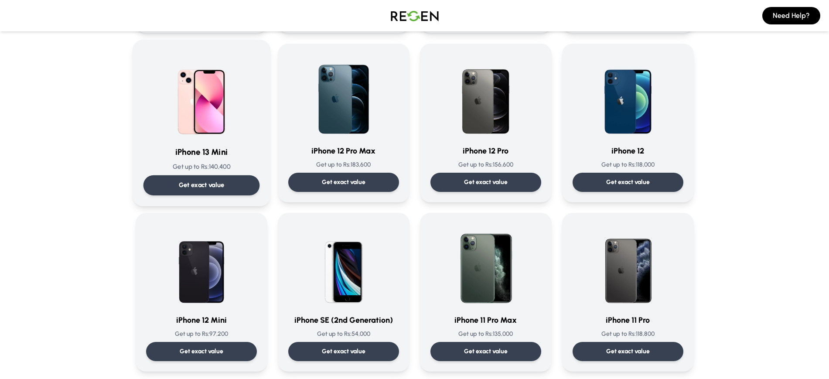 The width and height of the screenshot is (829, 379). What do you see at coordinates (628, 151) in the screenshot?
I see `h3: iPhone 12` at bounding box center [628, 151].